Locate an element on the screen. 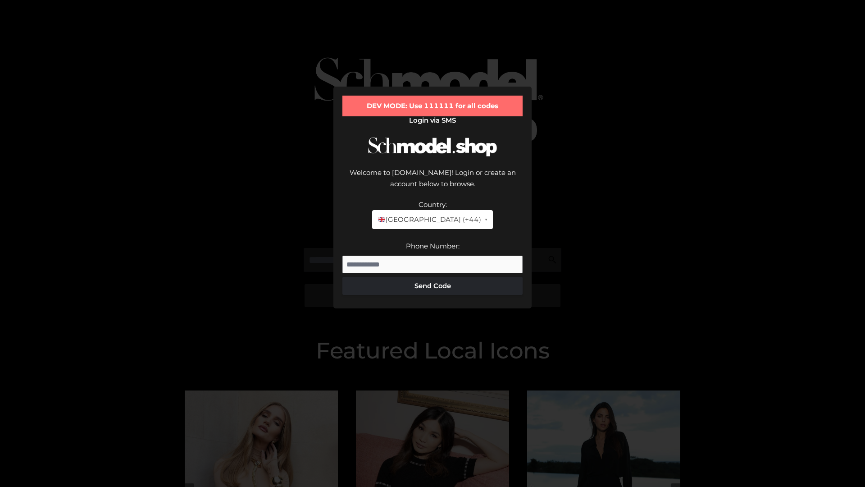 The image size is (865, 487). img: Schmodel Logo is located at coordinates (433, 146).